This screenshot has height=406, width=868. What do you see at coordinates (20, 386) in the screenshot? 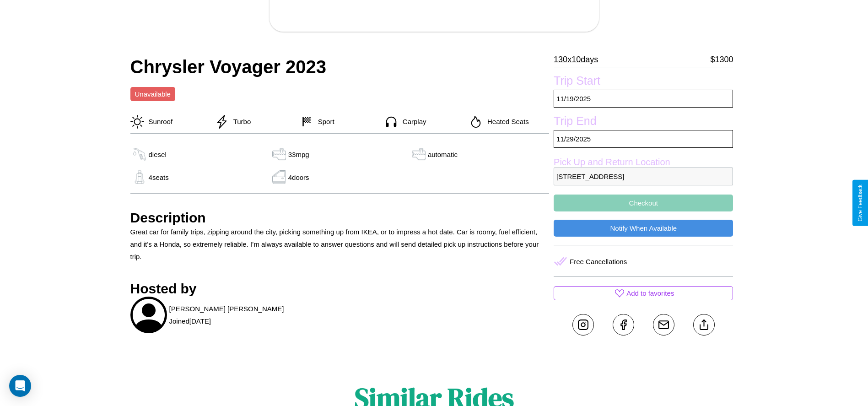
I see `div: Open Intercom Messenger` at bounding box center [20, 386].